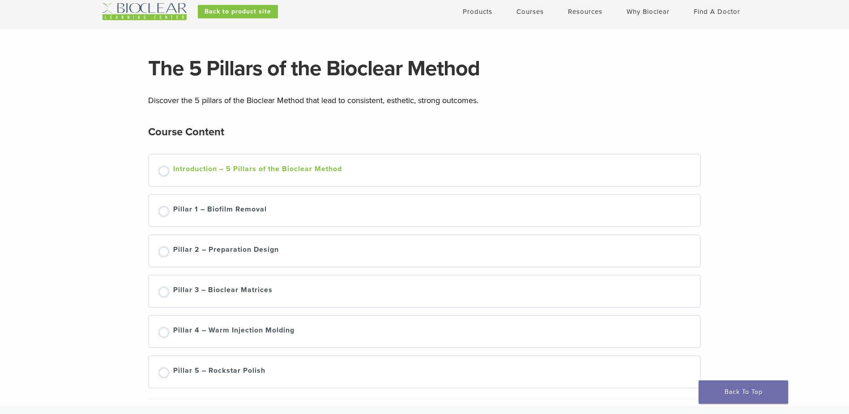 The image size is (849, 414). I want to click on a: Resources, so click(585, 12).